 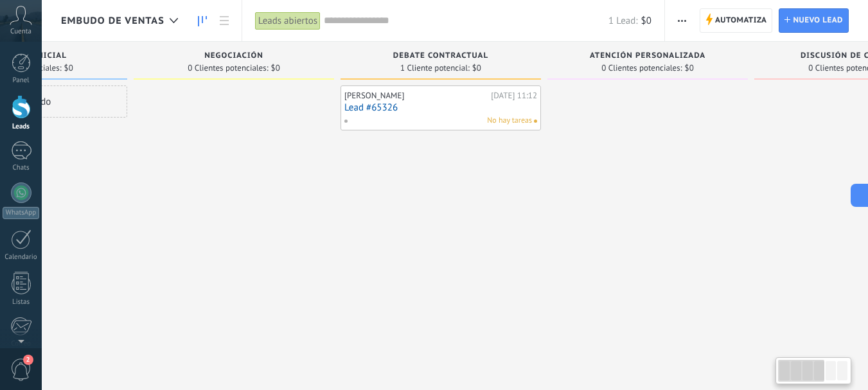 What do you see at coordinates (224, 20) in the screenshot?
I see `a: Lista` at bounding box center [224, 20].